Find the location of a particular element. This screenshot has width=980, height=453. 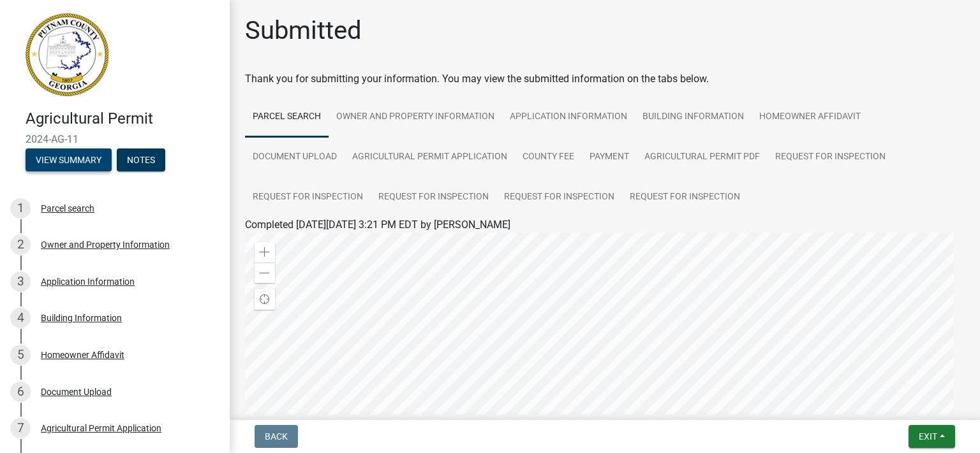

div: Owner and Property Information is located at coordinates (106, 245).